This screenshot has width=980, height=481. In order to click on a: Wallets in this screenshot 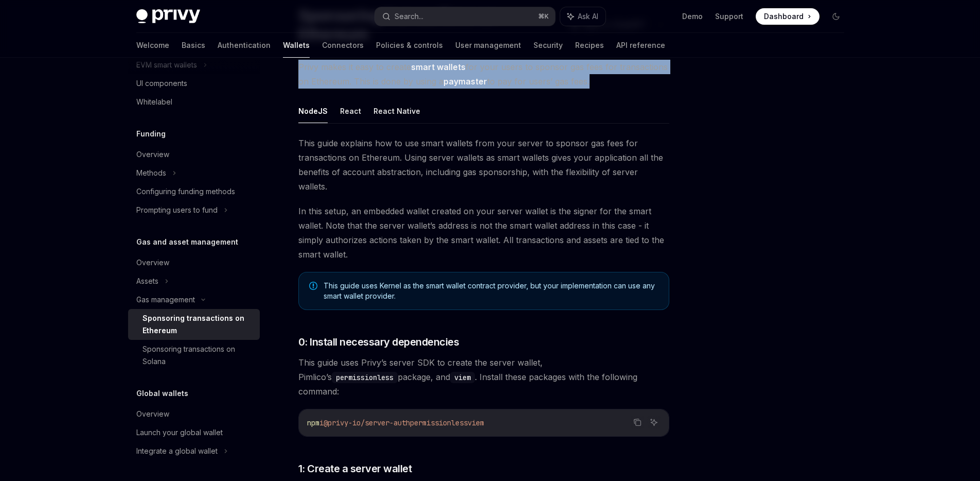, I will do `click(296, 45)`.